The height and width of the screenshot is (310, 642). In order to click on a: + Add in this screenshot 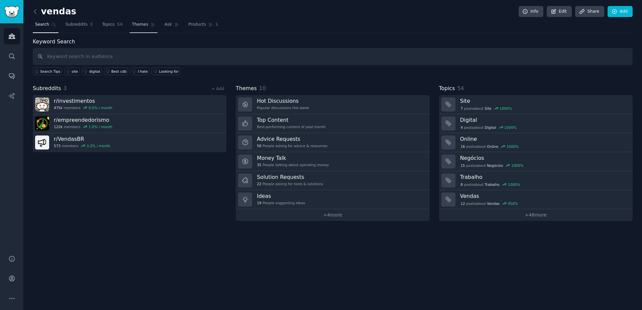, I will do `click(218, 89)`.